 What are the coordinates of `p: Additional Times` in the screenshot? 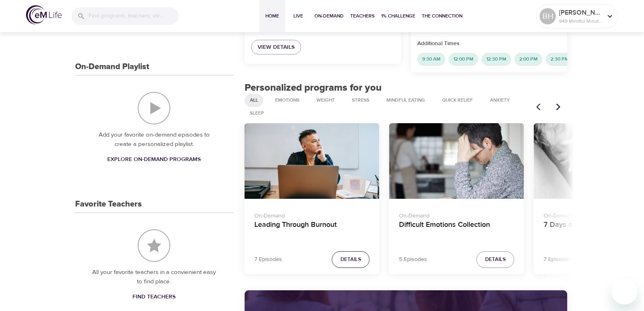 It's located at (489, 44).